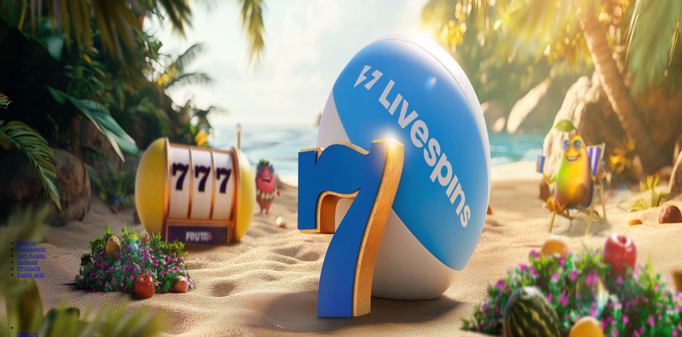 The width and height of the screenshot is (682, 337). Describe the element at coordinates (31, 249) in the screenshot. I see `a: Kolikkopelit` at that location.